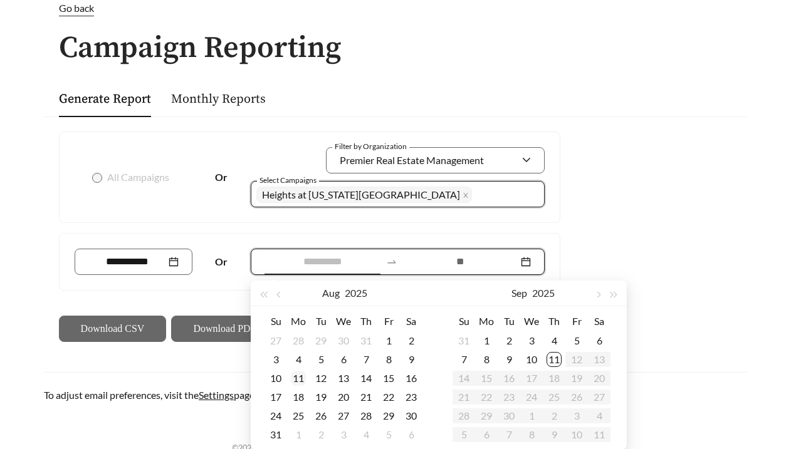  I want to click on td: 2025-08-20, so click(344, 397).